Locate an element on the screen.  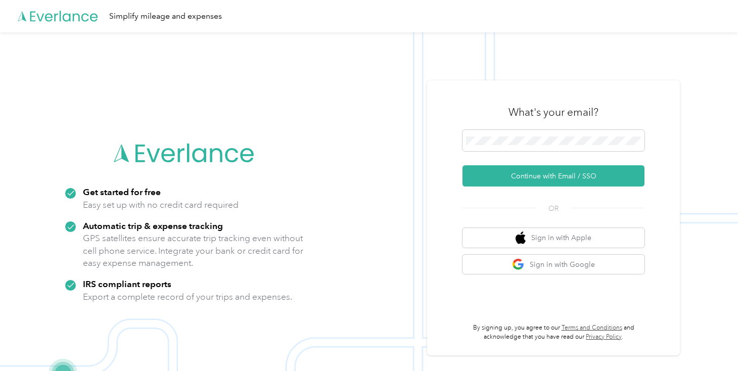
h3: What's your email? is located at coordinates (554, 112).